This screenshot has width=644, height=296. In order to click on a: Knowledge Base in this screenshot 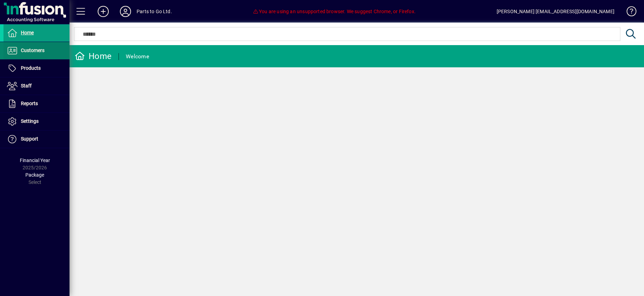, I will do `click(628, 12)`.